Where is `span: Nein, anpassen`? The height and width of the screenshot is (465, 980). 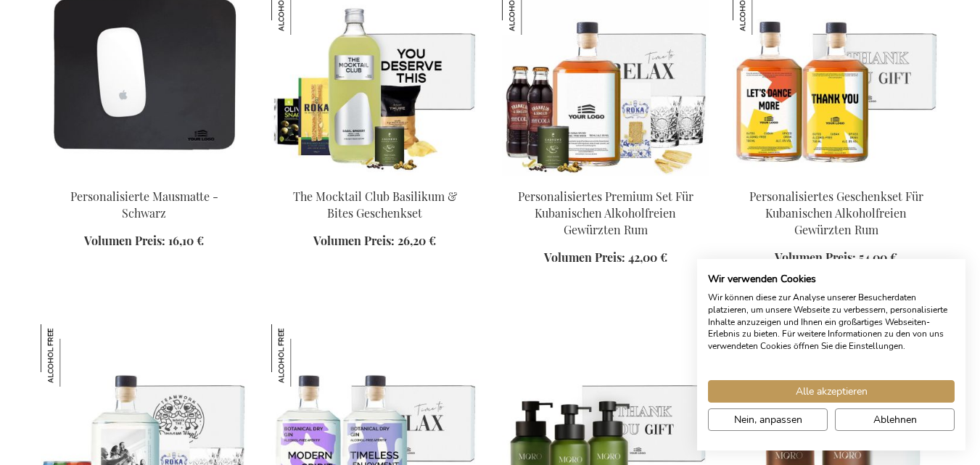
span: Nein, anpassen is located at coordinates (768, 419).